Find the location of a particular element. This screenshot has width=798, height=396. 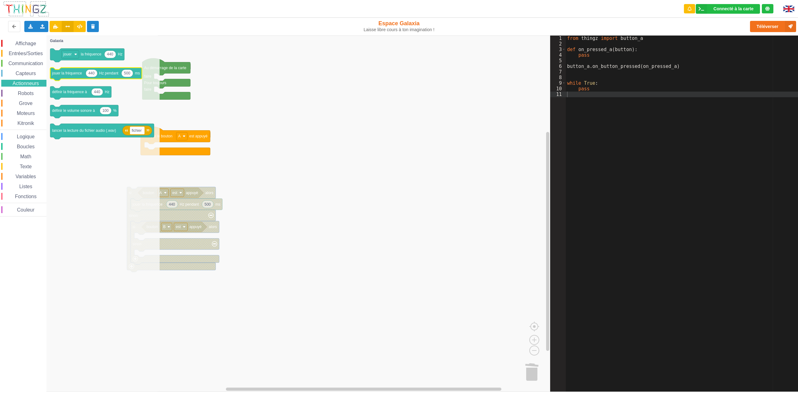

span: Communication is located at coordinates (26, 63).